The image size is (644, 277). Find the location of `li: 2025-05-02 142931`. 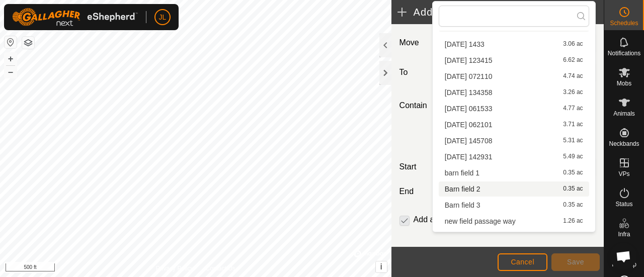

li: 2025-05-02 142931 is located at coordinates (514, 157).